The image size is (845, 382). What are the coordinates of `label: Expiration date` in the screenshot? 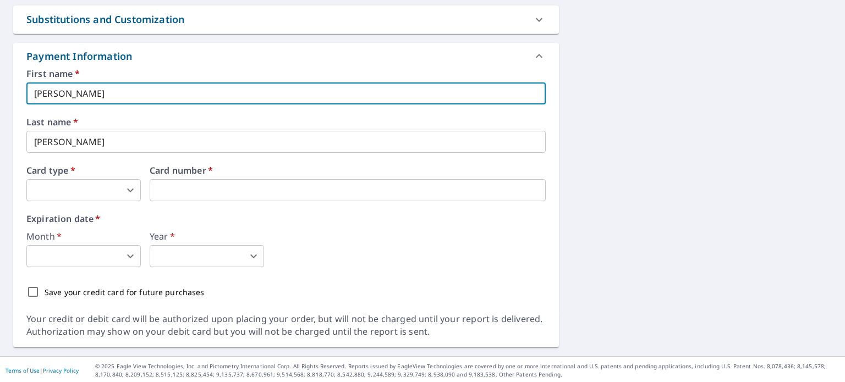 It's located at (286, 219).